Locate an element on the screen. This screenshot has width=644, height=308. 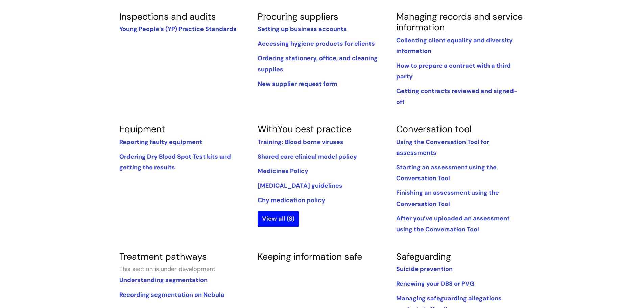
a: Ordering Dry Blood Spot Test kits and getting the results is located at coordinates (175, 162).